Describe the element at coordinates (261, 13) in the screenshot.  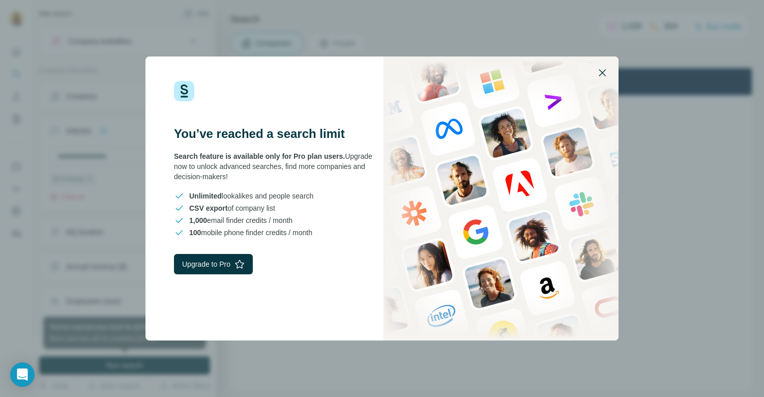
I see `div: Upgrade plan for full access to Surfe` at that location.